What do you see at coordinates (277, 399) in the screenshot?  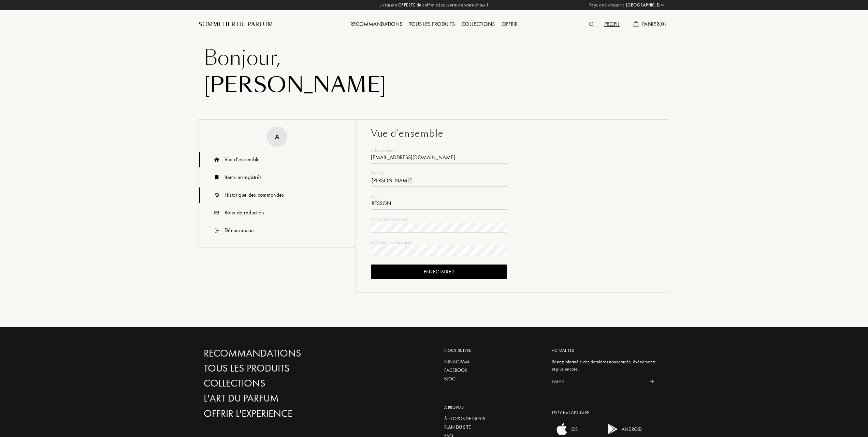 I see `div: L'Art du Parfum` at bounding box center [277, 399].